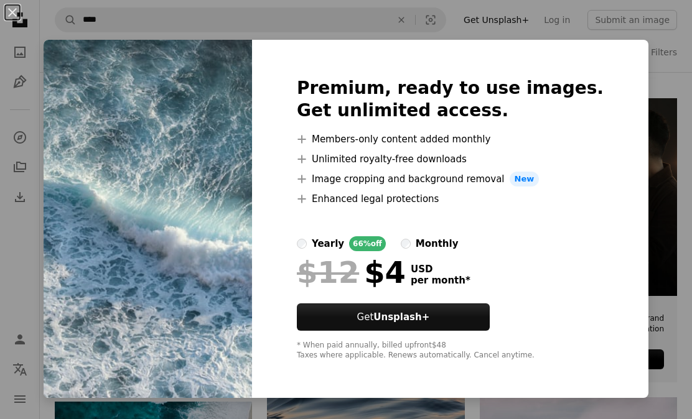  I want to click on div: yearly, so click(328, 244).